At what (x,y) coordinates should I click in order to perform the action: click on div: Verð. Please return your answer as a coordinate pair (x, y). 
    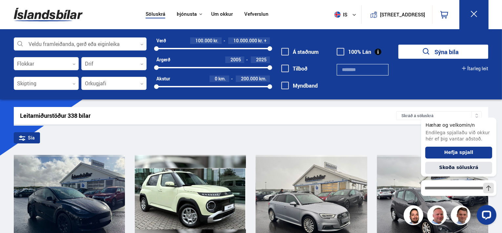
    Looking at the image, I should click on (161, 41).